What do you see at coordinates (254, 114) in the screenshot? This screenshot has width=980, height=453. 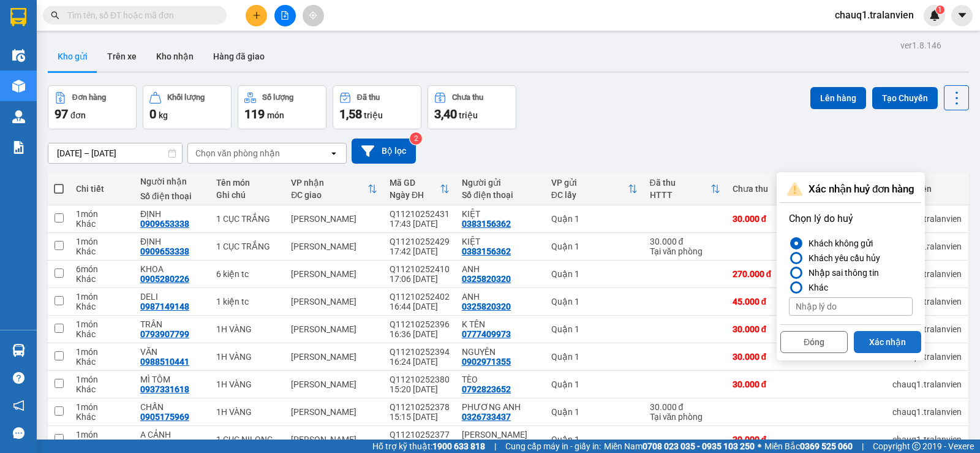 I see `span: 119` at bounding box center [254, 114].